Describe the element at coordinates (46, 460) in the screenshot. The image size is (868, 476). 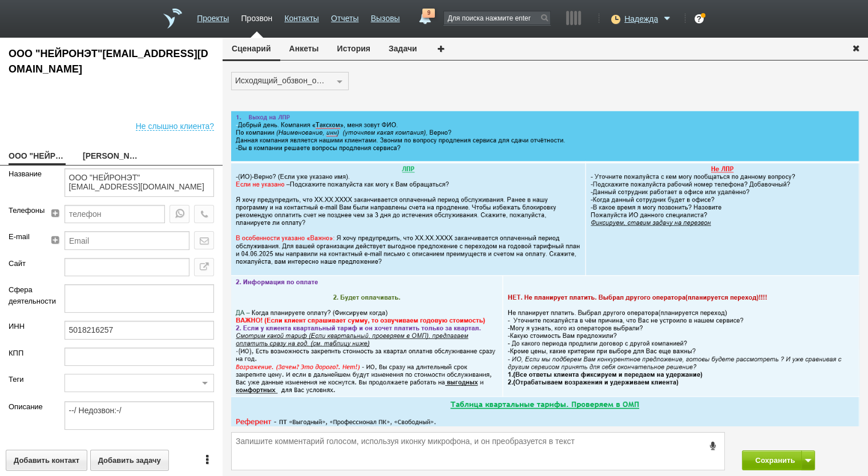
I see `button: Добавить контакт` at that location.